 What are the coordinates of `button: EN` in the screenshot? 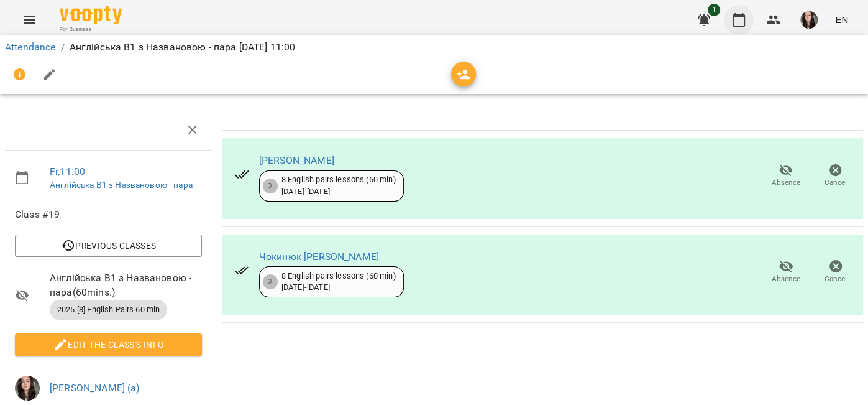 It's located at (841, 19).